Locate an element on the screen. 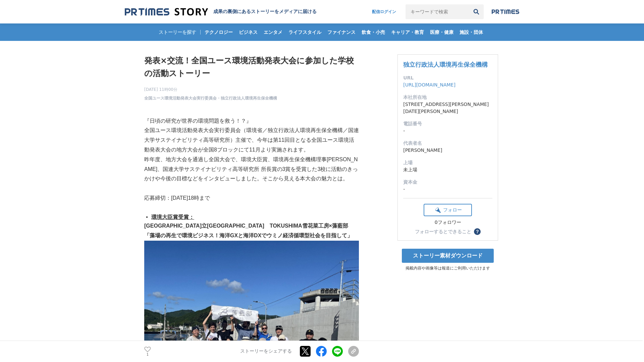  dt: URL is located at coordinates (448, 78).